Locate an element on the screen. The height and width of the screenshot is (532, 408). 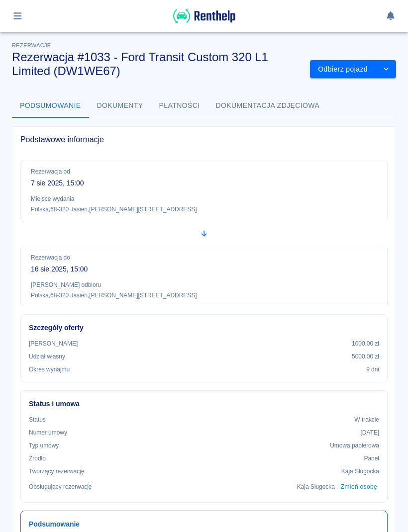
p: Rezerwacja od is located at coordinates (204, 171).